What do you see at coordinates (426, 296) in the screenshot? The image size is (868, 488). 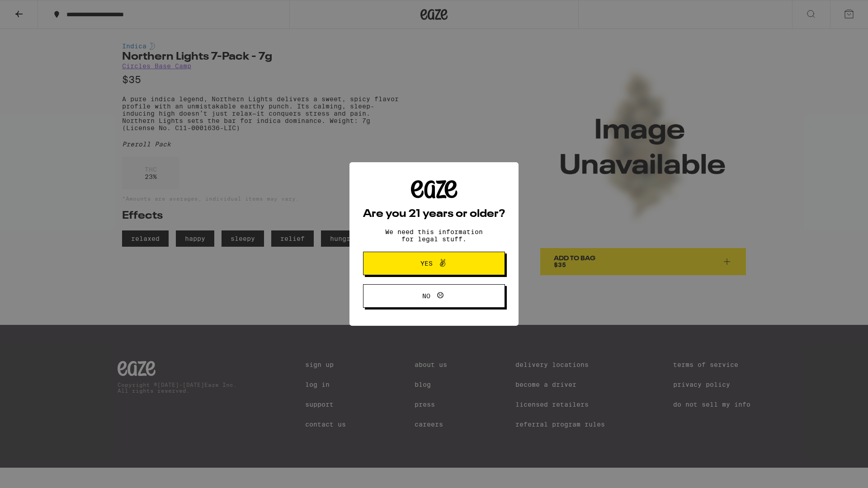 I see `span: No` at bounding box center [426, 296].